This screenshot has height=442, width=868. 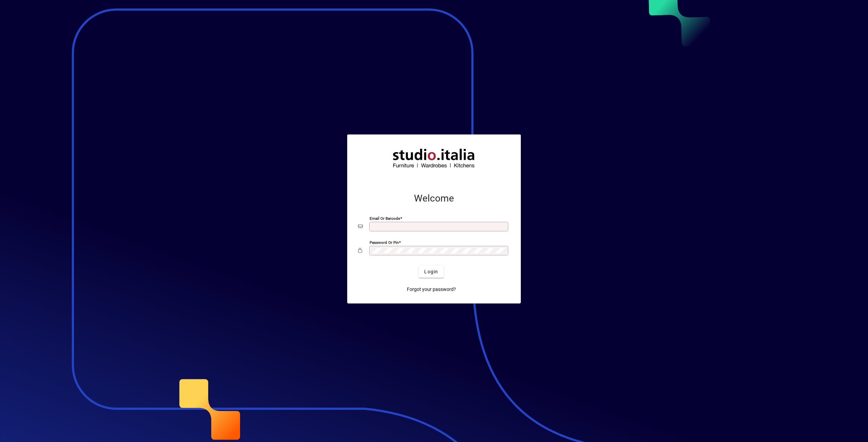 I want to click on button: Login, so click(x=431, y=271).